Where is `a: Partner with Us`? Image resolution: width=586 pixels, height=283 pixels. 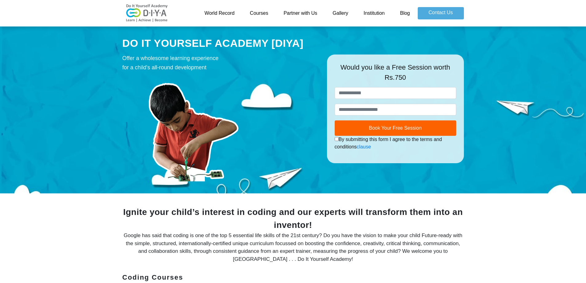 a: Partner with Us is located at coordinates (300, 13).